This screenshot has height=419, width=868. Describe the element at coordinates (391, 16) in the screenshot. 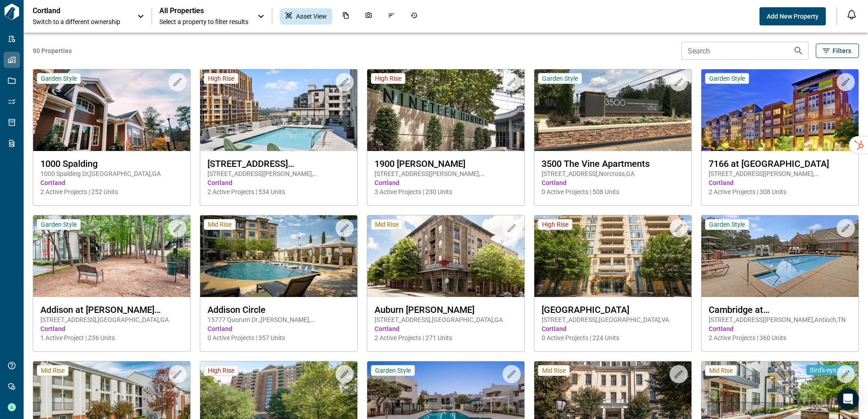

I see `div: Issues & Info` at that location.